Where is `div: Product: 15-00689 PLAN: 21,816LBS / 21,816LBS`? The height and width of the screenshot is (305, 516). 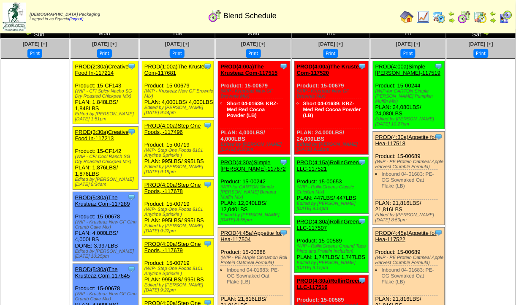 div: Product: 15-00689 PLAN: 21,816LBS / 21,816LBS is located at coordinates (409, 178).